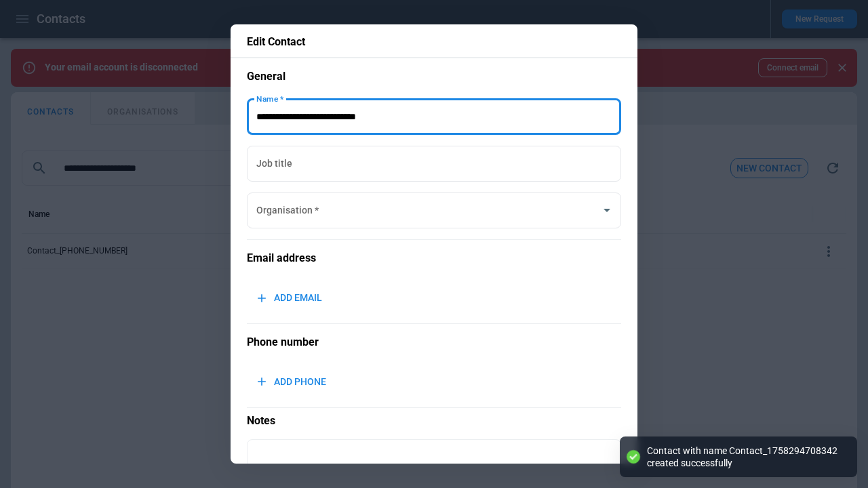 Image resolution: width=868 pixels, height=488 pixels. I want to click on p: Notes, so click(434, 417).